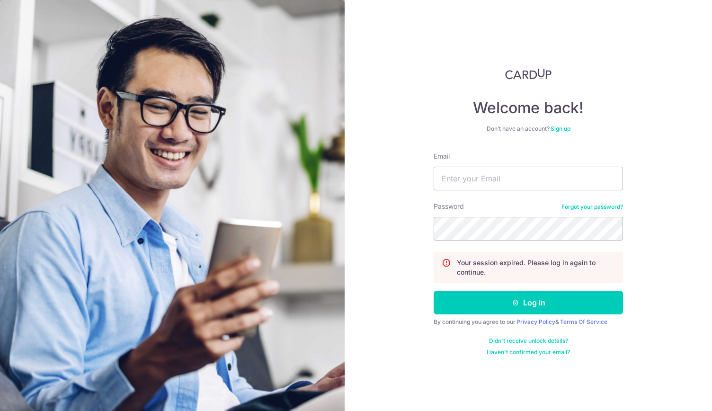  Describe the element at coordinates (536, 322) in the screenshot. I see `a: Privacy Policy` at that location.